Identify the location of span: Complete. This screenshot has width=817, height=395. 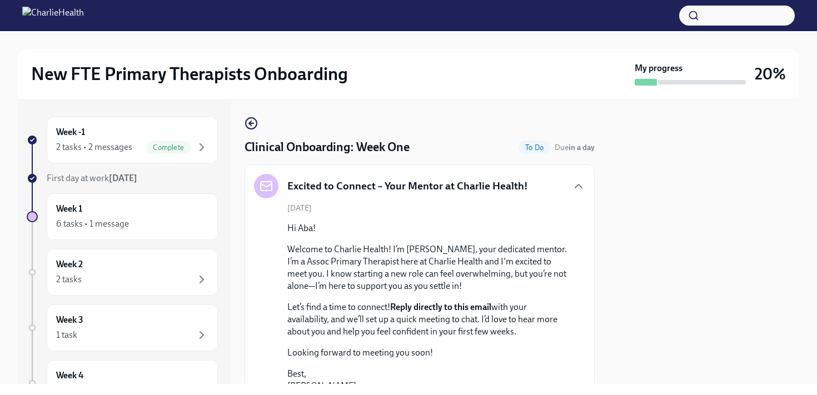
(168, 147).